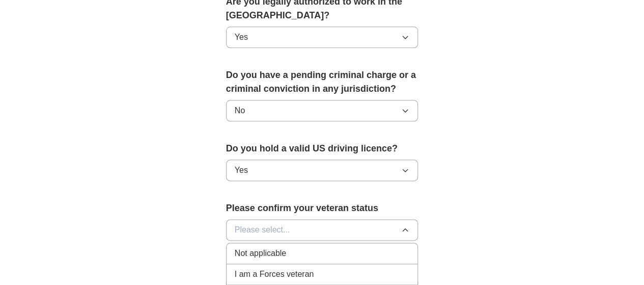  Describe the element at coordinates (322, 208) in the screenshot. I see `label: Please confirm your veteran status` at that location.